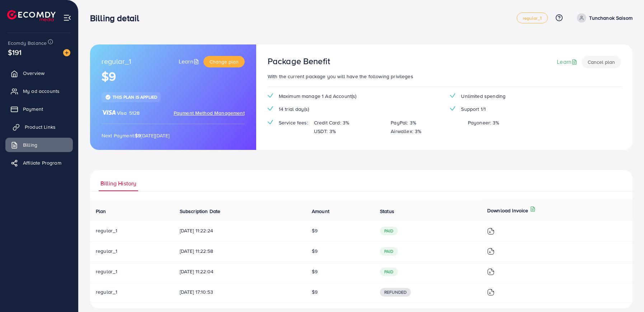 Image resolution: width=644 pixels, height=312 pixels. Describe the element at coordinates (406, 131) in the screenshot. I see `p: Airwallex: 3%` at that location.